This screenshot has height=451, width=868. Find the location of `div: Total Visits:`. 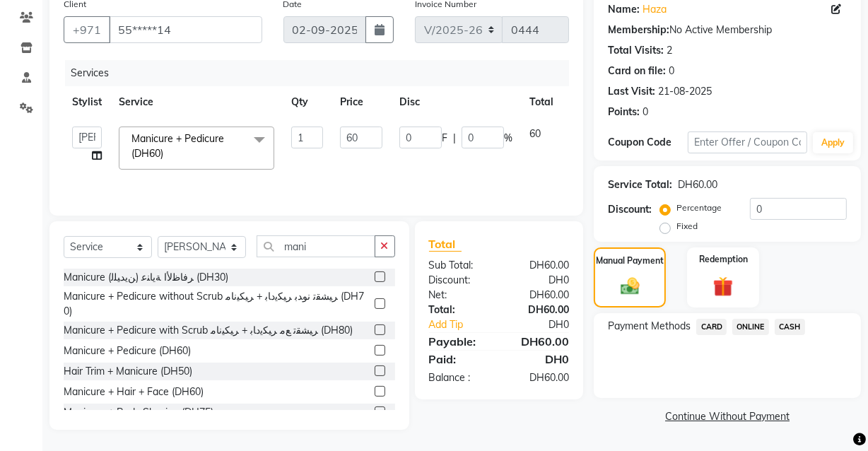

div: Total Visits: is located at coordinates (635, 50).